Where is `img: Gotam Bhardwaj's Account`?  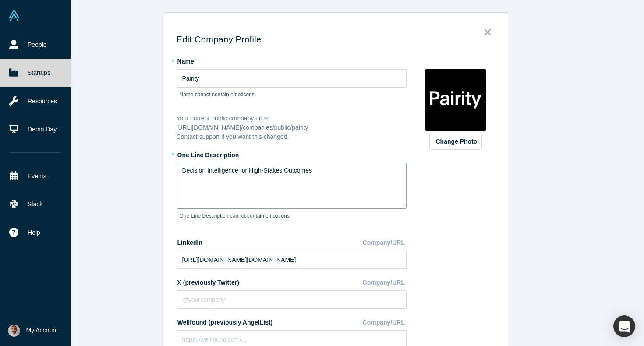
img: Gotam Bhardwaj's Account is located at coordinates (14, 330).